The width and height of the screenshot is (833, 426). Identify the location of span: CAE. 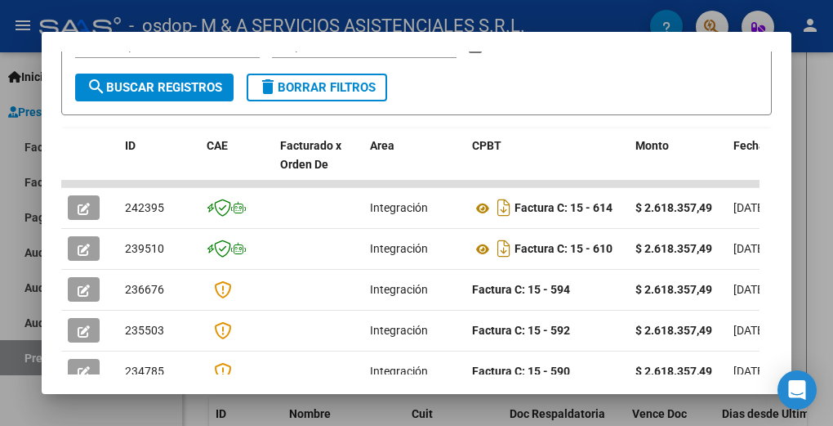
(217, 145).